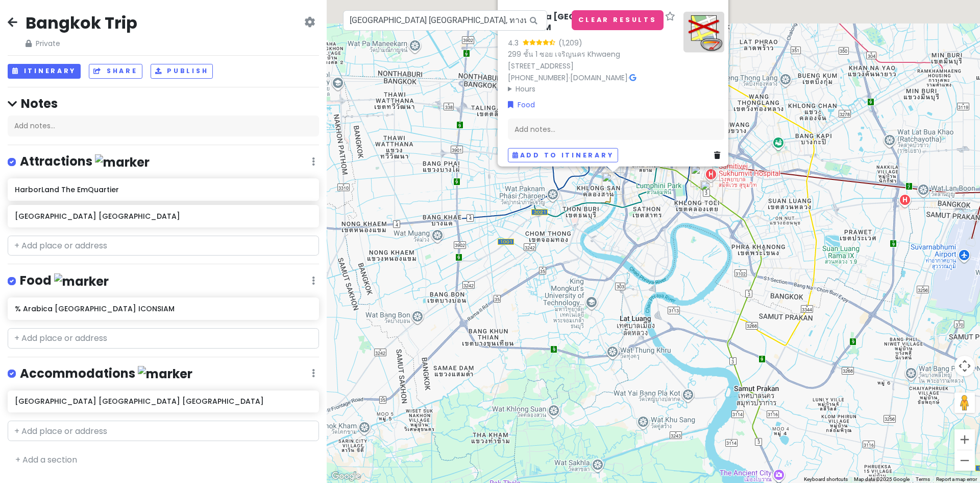 The height and width of the screenshot is (483, 980). Describe the element at coordinates (106, 373) in the screenshot. I see `h4: Accommodations` at that location.